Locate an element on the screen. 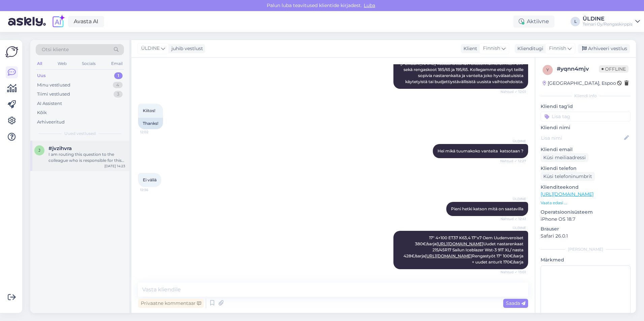 The height and width of the screenshot is (321, 644). div: 1 is located at coordinates (118, 76).